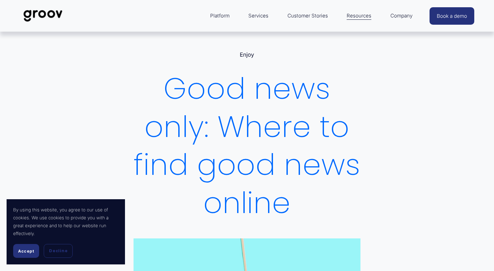  Describe the element at coordinates (308, 15) in the screenshot. I see `a: Customer Stories` at that location.